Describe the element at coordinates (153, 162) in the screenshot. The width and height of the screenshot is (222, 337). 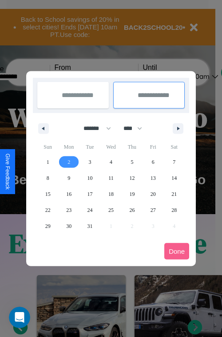
I see `span: 6` at that location.